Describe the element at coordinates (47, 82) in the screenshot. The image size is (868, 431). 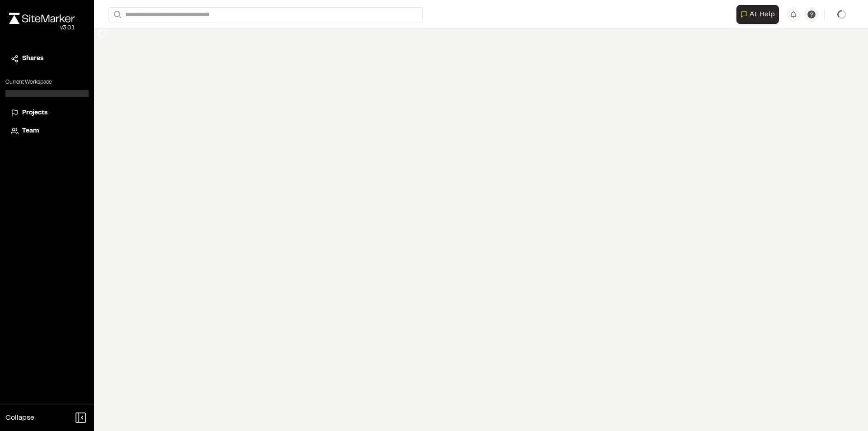
I see `p: Current Workspace` at that location.